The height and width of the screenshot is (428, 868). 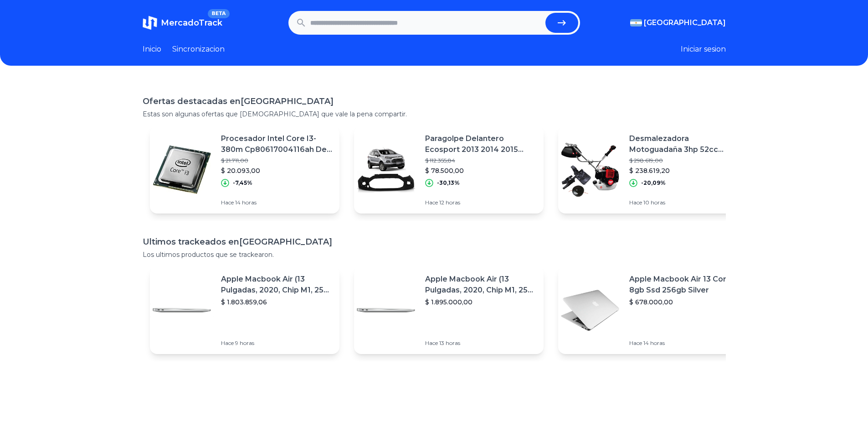 I want to click on p: Hace 10 horas, so click(x=684, y=202).